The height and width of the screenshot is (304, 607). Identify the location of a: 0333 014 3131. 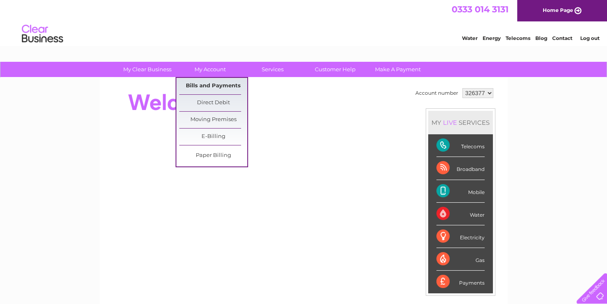
(480, 9).